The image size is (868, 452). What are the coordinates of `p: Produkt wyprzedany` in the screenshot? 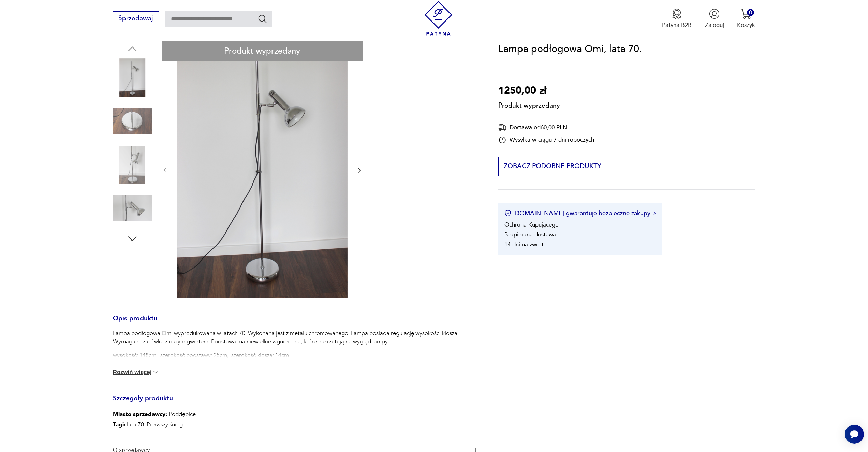 It's located at (529, 104).